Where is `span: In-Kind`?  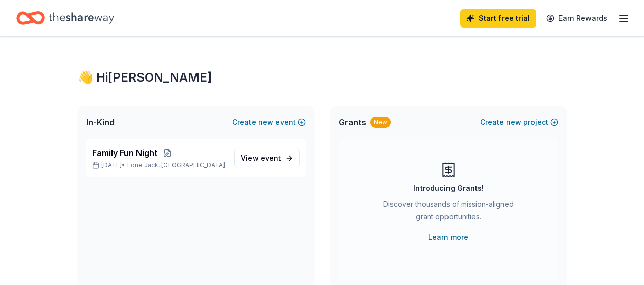 span: In-Kind is located at coordinates (100, 122).